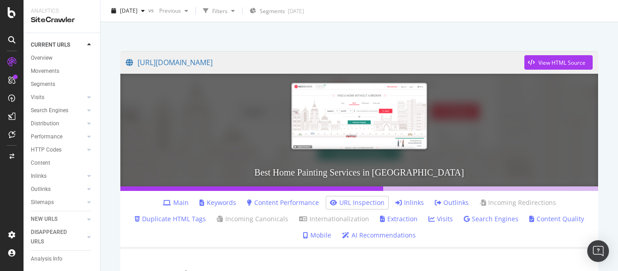  What do you see at coordinates (42, 58) in the screenshot?
I see `div: Overview` at bounding box center [42, 58].